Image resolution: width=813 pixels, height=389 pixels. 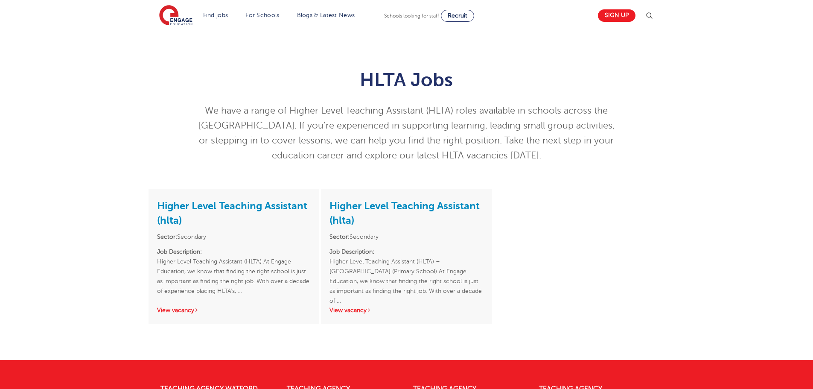 What do you see at coordinates (458, 15) in the screenshot?
I see `span: Recruit` at bounding box center [458, 15].